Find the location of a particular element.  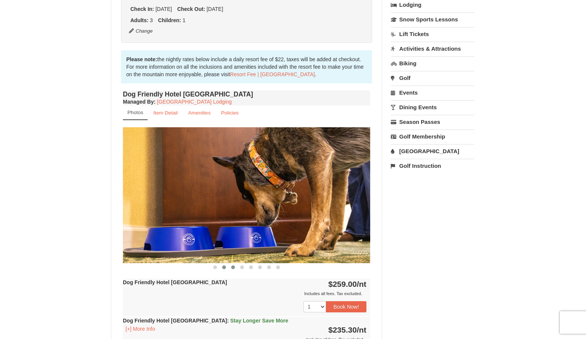

span: $235.30 is located at coordinates (343, 329).